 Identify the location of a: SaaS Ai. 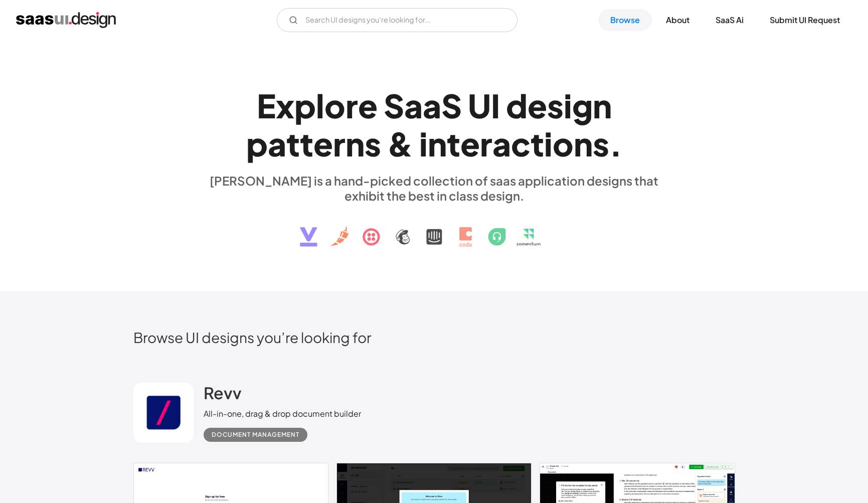
(730, 20).